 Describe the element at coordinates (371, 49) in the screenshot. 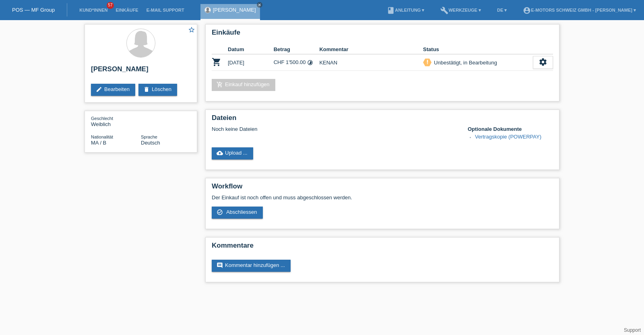

I see `th: Kommentar` at that location.